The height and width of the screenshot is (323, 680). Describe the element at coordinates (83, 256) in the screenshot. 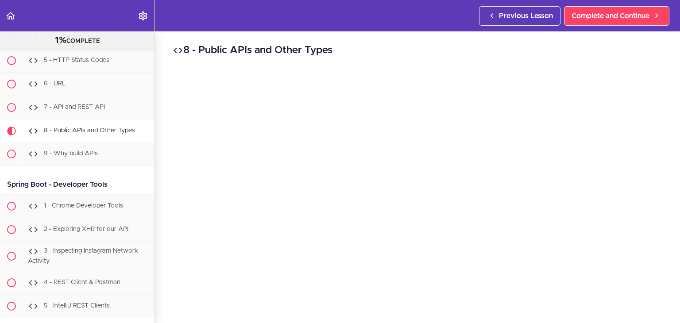

I see `span: 3 - Inspecting Instagram Network Activity` at that location.